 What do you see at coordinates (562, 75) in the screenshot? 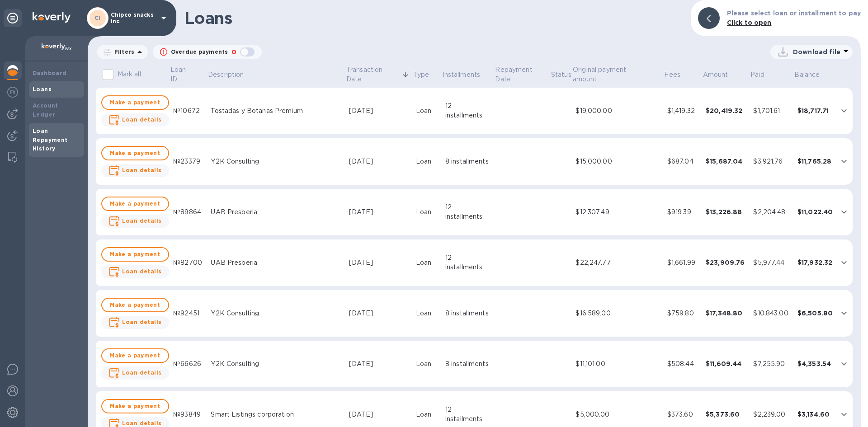
I see `span: Status` at bounding box center [562, 75].